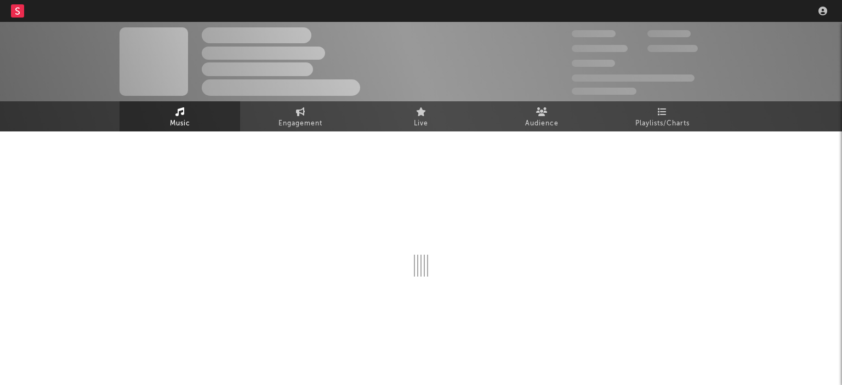 The height and width of the screenshot is (385, 842). I want to click on span: 1.000.000, so click(673, 48).